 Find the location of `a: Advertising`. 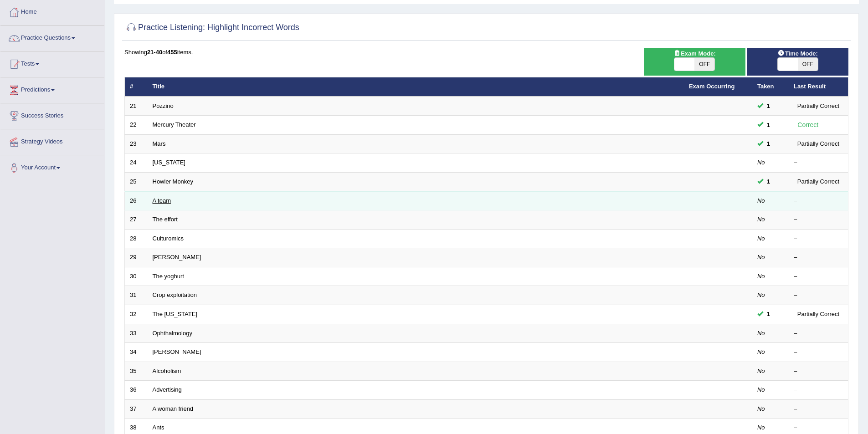

a: Advertising is located at coordinates (167, 390).